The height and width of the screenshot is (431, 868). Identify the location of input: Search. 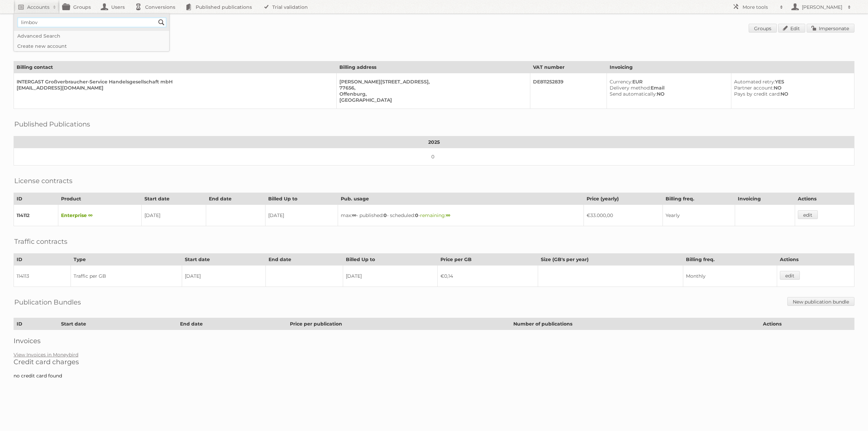
(162, 22).